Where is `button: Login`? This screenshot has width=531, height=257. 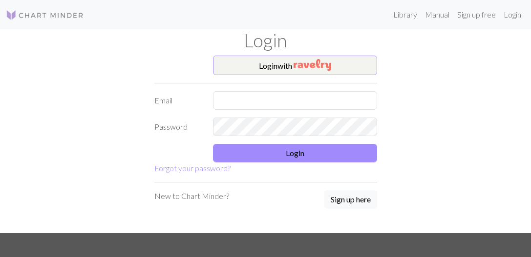
button: Login is located at coordinates (295, 153).